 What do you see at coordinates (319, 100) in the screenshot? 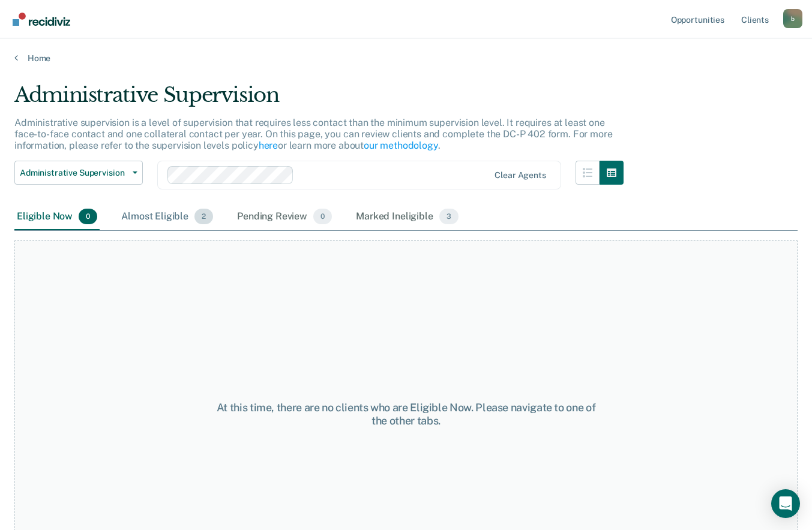
I see `div: Administrative Supervision` at bounding box center [319, 100].